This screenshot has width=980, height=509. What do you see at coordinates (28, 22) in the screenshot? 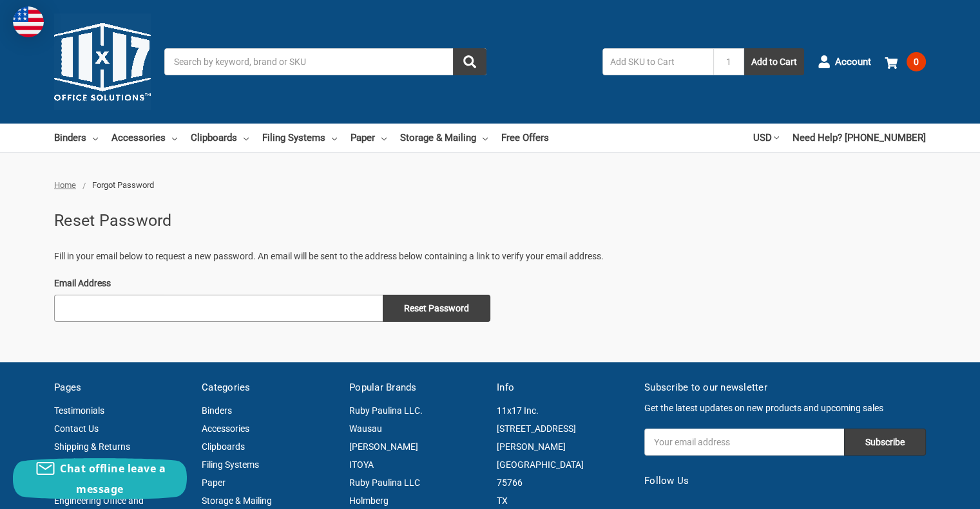
I see `img: duty and tax information for United States` at bounding box center [28, 22].